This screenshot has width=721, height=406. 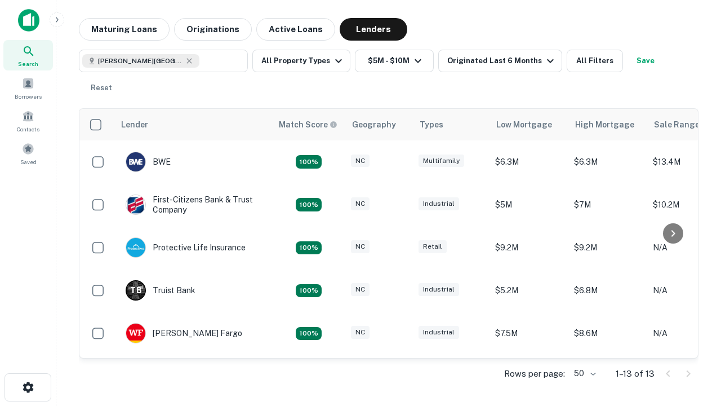 What do you see at coordinates (502, 61) in the screenshot?
I see `div: Originated Last 6 Months` at bounding box center [502, 61].